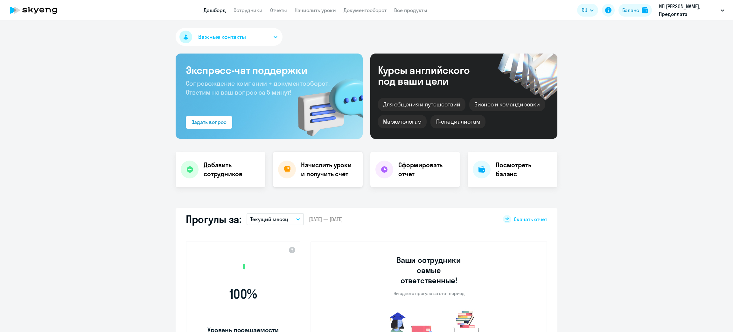  I want to click on img: balance, so click(645, 10).